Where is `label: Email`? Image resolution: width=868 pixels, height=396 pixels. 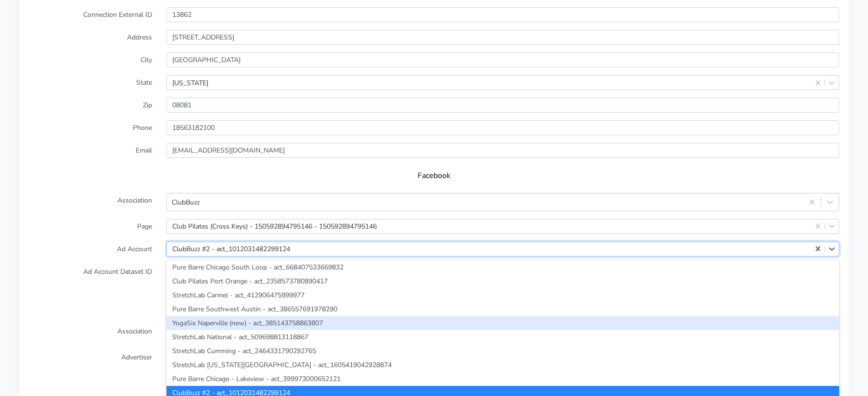
label: Email is located at coordinates (91, 150).